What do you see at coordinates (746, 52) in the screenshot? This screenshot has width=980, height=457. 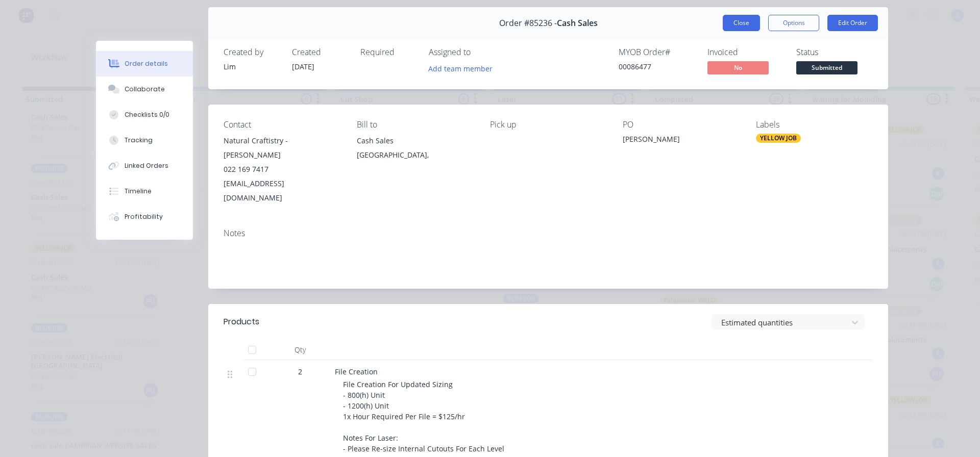 I see `div: Invoiced` at bounding box center [746, 52].